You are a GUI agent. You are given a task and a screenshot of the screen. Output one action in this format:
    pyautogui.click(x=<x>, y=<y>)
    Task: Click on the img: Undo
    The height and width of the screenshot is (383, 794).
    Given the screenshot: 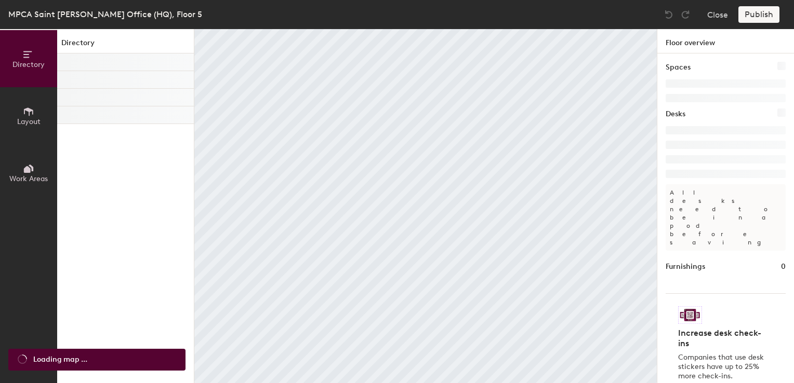 What is the action you would take?
    pyautogui.click(x=669, y=15)
    